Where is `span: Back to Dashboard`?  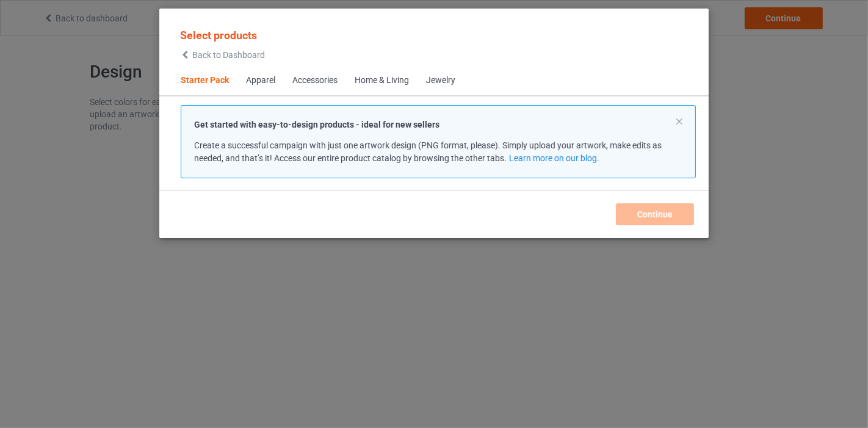
span: Back to Dashboard is located at coordinates (228, 55).